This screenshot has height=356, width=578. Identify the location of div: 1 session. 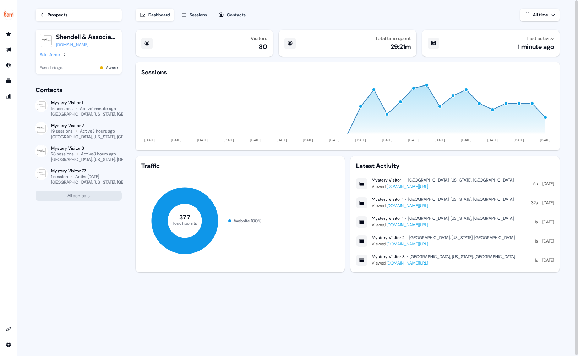
(60, 177).